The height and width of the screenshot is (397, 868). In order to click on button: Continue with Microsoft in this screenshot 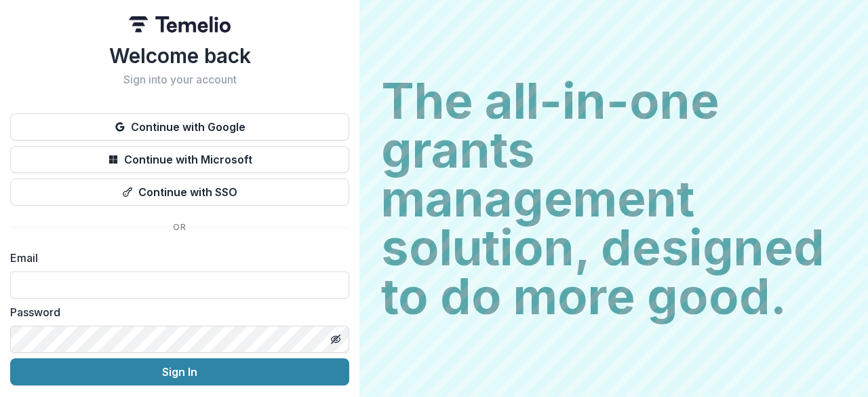, I will do `click(180, 159)`.